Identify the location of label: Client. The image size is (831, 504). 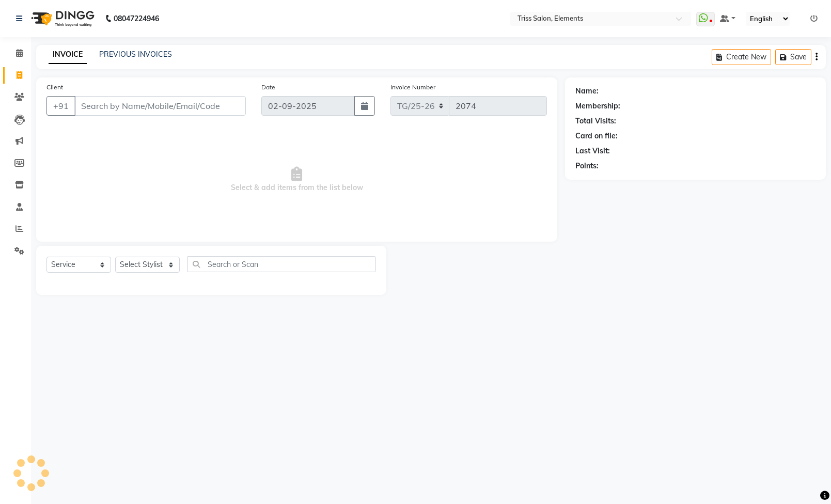
(54, 88).